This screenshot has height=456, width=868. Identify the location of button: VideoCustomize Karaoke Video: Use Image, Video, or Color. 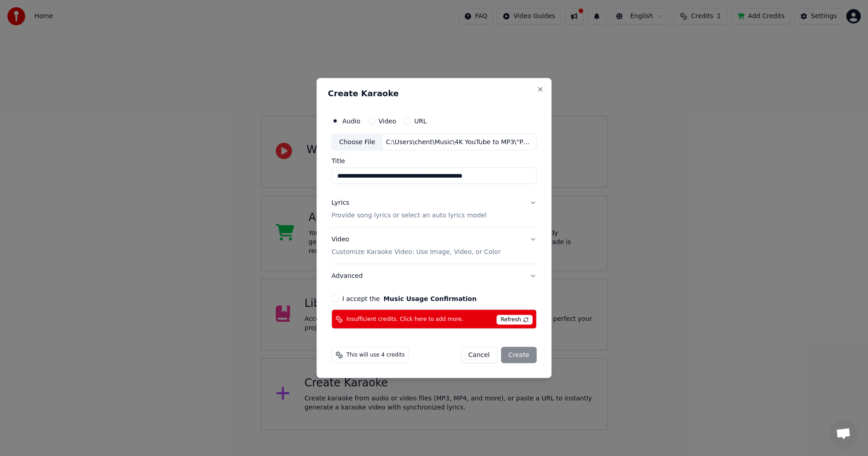
(434, 246).